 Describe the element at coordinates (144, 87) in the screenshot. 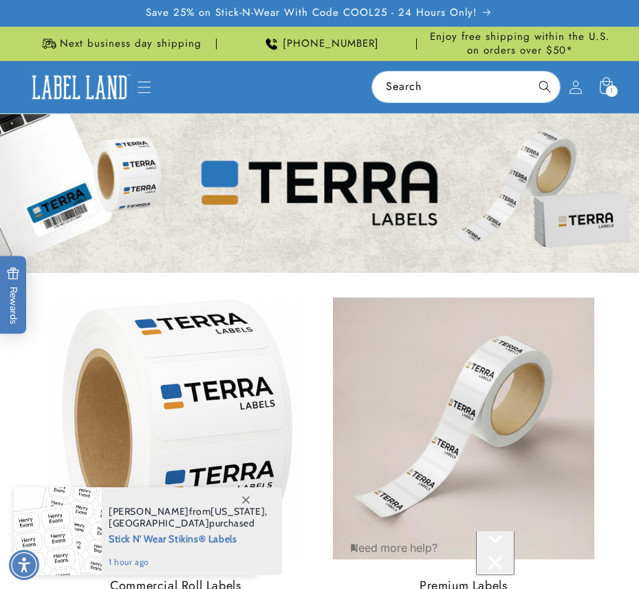

I see `summary: Menu` at that location.